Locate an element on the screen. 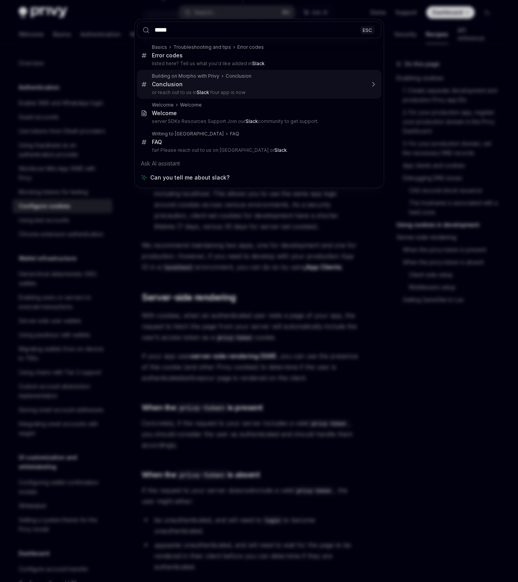  p: or reach out to us in Your app is now is located at coordinates (258, 93).